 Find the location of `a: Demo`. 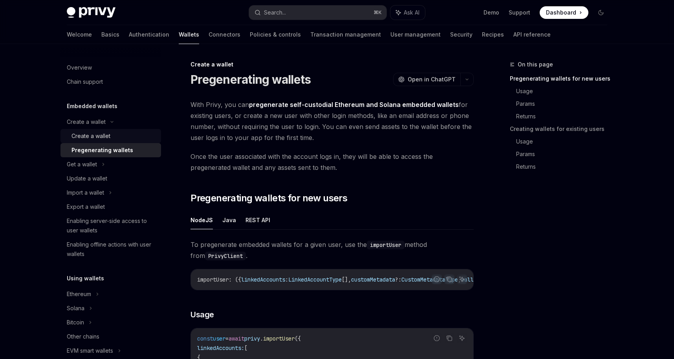

a: Demo is located at coordinates (491, 13).